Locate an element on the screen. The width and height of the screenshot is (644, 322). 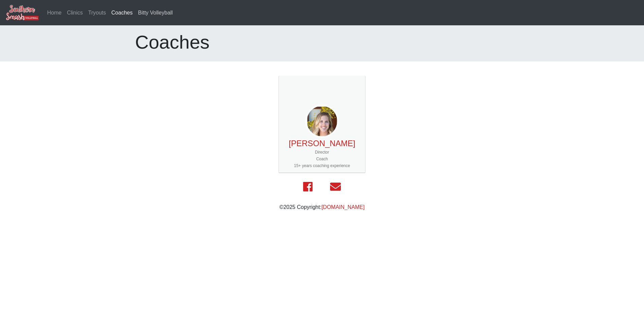
div: 15+ years coaching experience is located at coordinates (322, 166).